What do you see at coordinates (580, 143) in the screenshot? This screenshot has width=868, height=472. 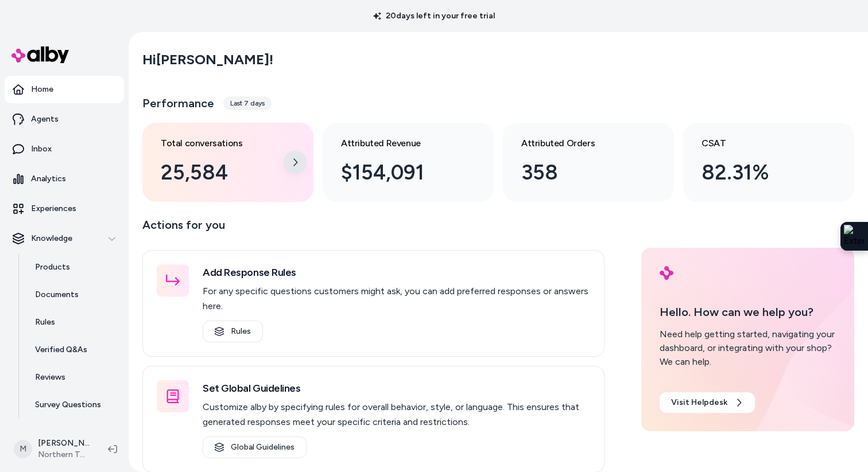 I see `h3: Attributed Orders` at bounding box center [580, 143].